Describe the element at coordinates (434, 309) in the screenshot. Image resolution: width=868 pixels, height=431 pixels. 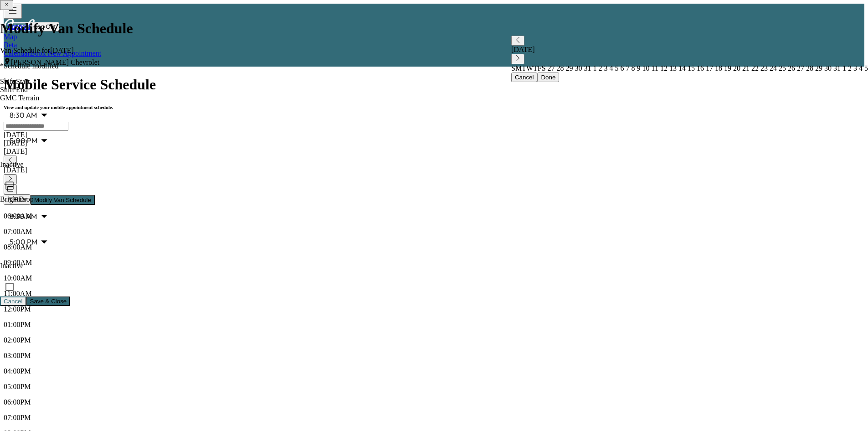
I see `p: 12:00PM` at that location.